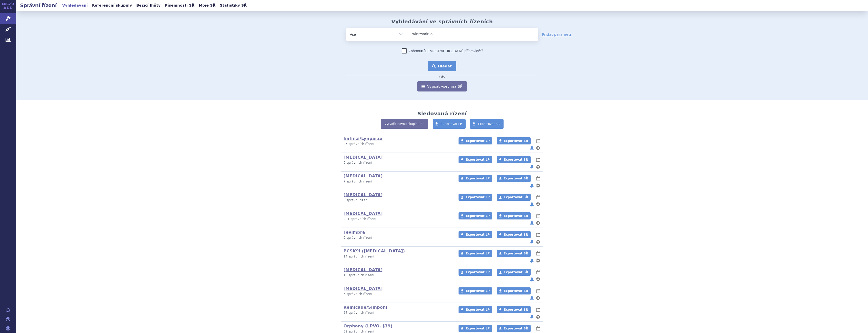 This screenshot has height=333, width=868. Describe the element at coordinates (38, 5) in the screenshot. I see `h2: Správní řízení` at that location.